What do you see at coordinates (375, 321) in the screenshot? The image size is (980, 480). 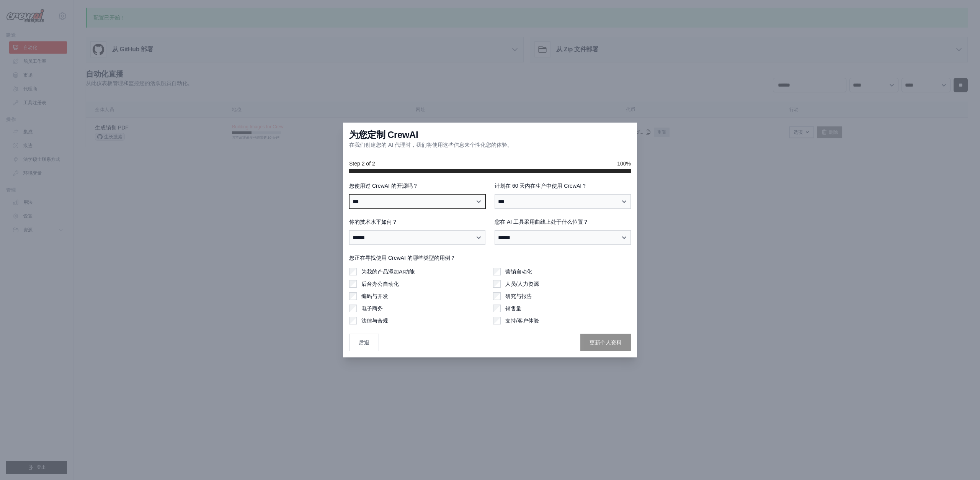 I see `font: 法律与合规` at bounding box center [375, 321].